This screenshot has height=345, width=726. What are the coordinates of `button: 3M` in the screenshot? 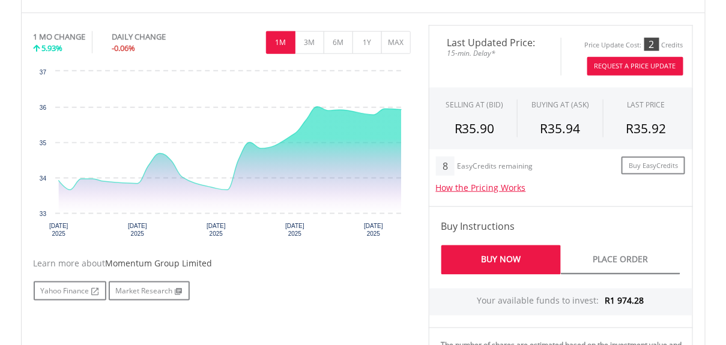 It's located at (309, 43).